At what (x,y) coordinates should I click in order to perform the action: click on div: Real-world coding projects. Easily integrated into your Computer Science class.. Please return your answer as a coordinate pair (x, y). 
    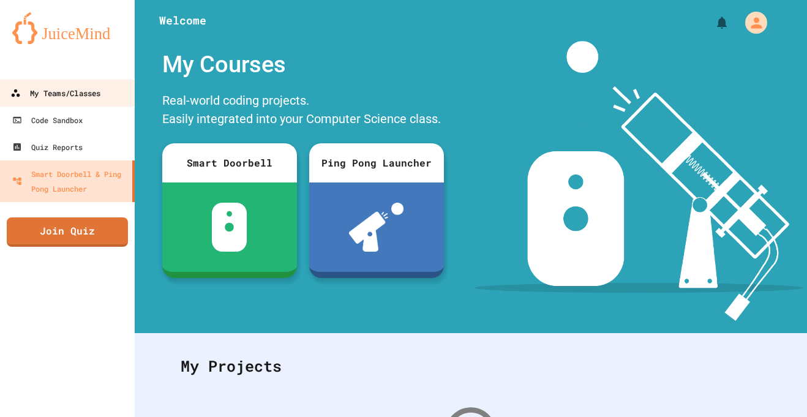
    Looking at the image, I should click on (303, 111).